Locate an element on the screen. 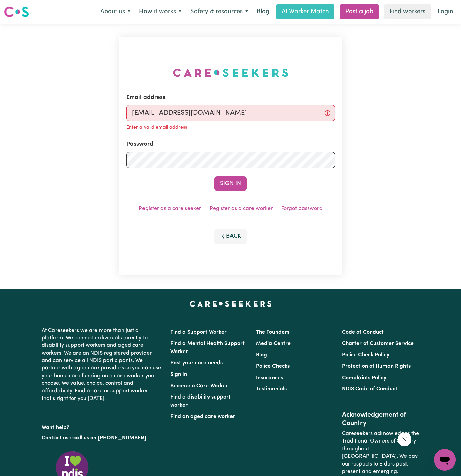 The image size is (461, 476). a: Contact us is located at coordinates (55, 438).